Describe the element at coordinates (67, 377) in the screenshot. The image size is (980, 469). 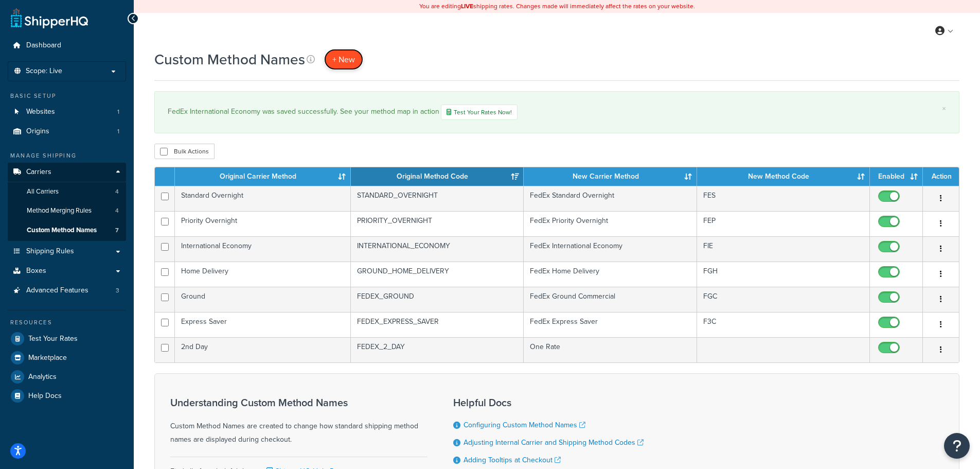
I see `li: Analytics` at that location.